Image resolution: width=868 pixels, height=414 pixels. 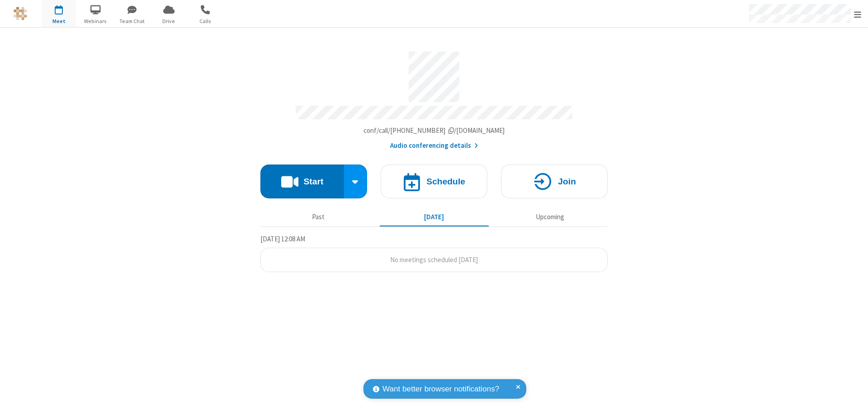 What do you see at coordinates (132, 21) in the screenshot?
I see `span: Team Chat` at bounding box center [132, 21].